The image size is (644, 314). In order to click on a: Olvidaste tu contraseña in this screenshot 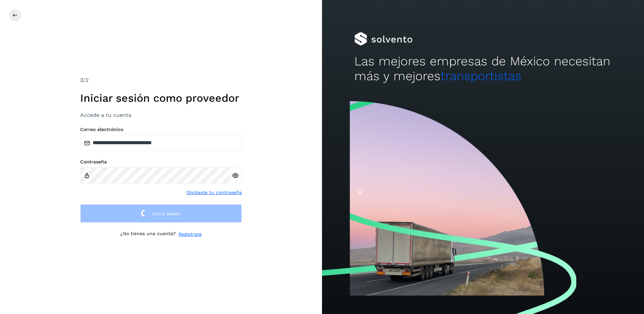, I will do `click(214, 192)`.